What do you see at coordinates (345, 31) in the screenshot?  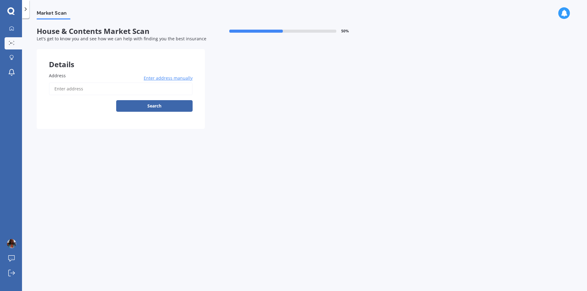 I see `span: 50 %` at bounding box center [345, 31].